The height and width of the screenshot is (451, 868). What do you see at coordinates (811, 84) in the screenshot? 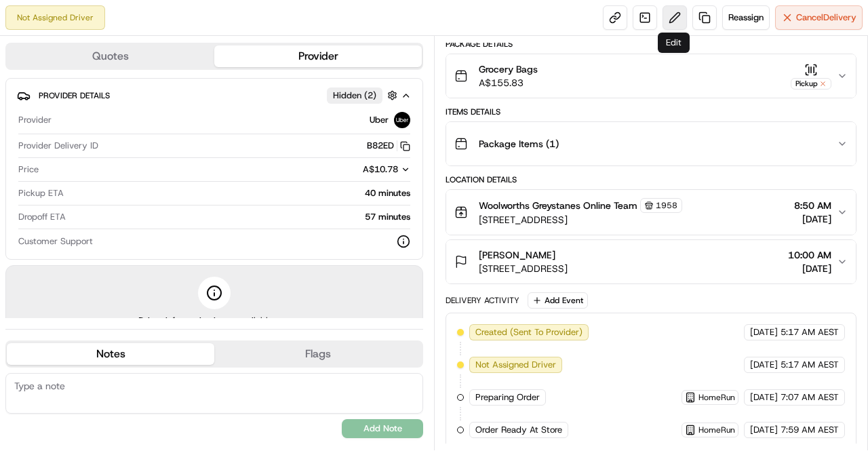
I see `div: Pickup` at bounding box center [811, 84].